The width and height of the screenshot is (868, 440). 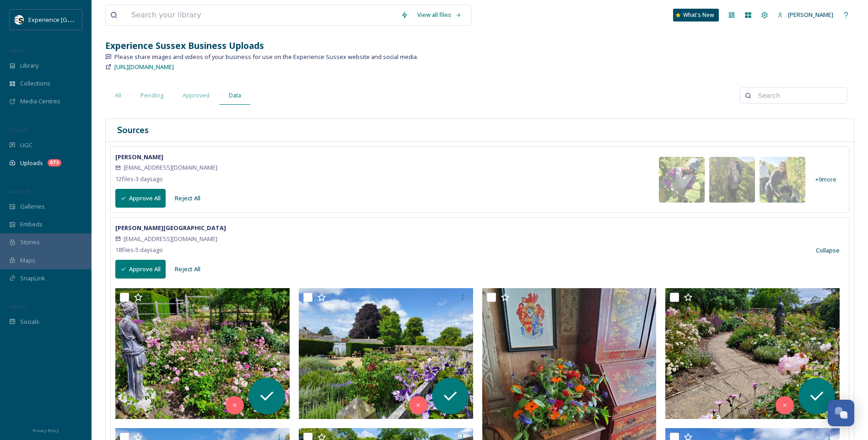 What do you see at coordinates (20, 191) in the screenshot?
I see `span: WIDGETS` at bounding box center [20, 191].